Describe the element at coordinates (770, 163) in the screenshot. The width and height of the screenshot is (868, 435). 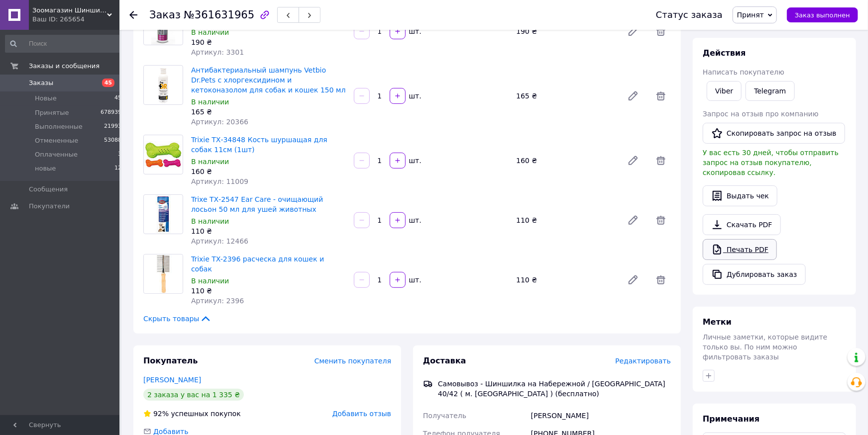
I see `span: У вас есть 30 дней, чтобы отправить запрос на отзыв покупателю, скопировав ссылку.` at that location.